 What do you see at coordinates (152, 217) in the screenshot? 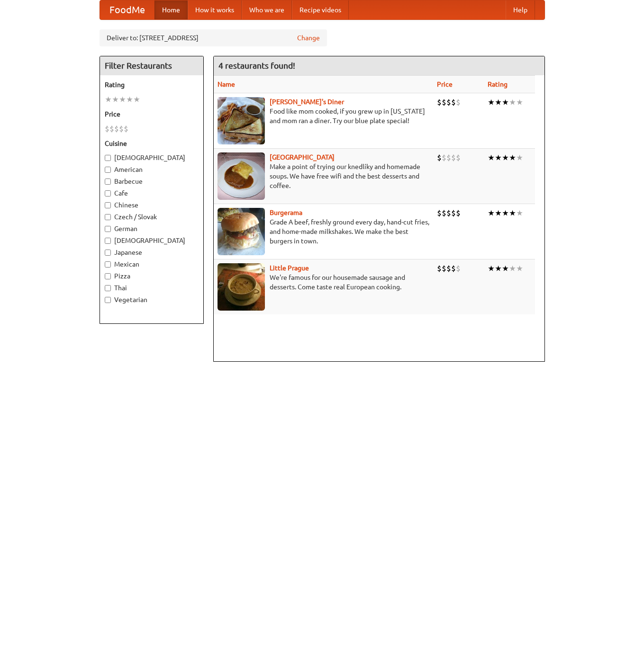
I see `label: Czech / Slovak` at bounding box center [152, 217].